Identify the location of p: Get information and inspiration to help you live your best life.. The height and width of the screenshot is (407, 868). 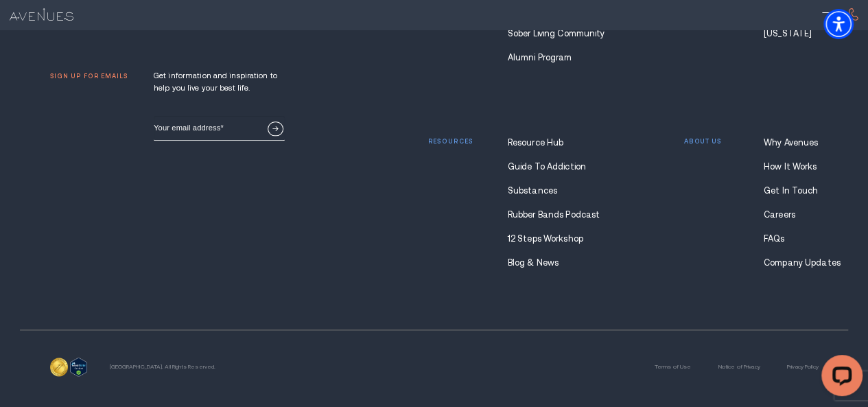
(219, 82).